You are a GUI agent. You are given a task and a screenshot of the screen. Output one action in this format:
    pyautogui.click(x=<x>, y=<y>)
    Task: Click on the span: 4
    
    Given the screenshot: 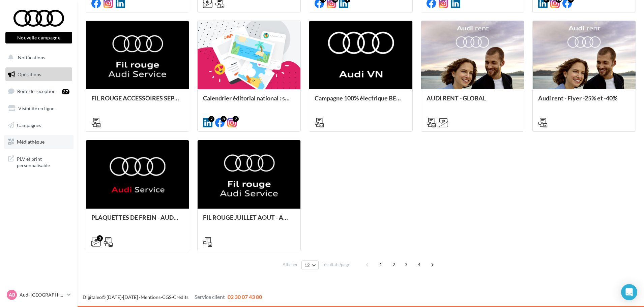 What is the action you would take?
    pyautogui.click(x=419, y=265)
    